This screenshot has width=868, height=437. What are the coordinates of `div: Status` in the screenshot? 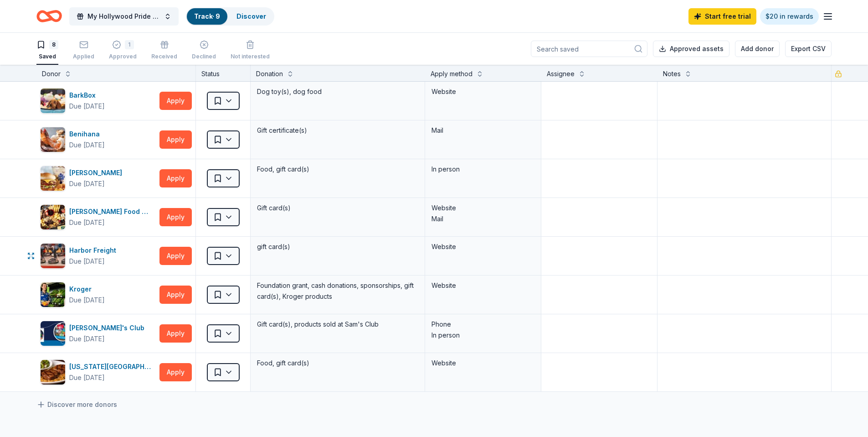 It's located at (223, 73).